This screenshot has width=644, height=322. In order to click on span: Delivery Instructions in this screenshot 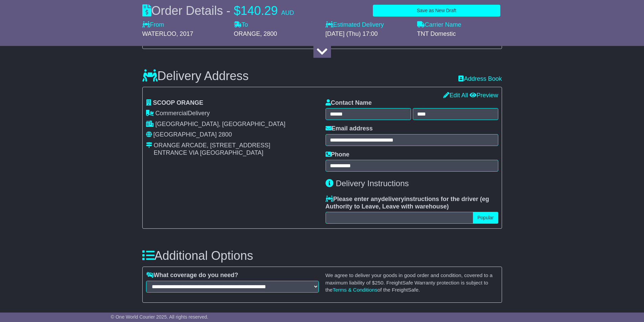, I will do `click(372, 183)`.